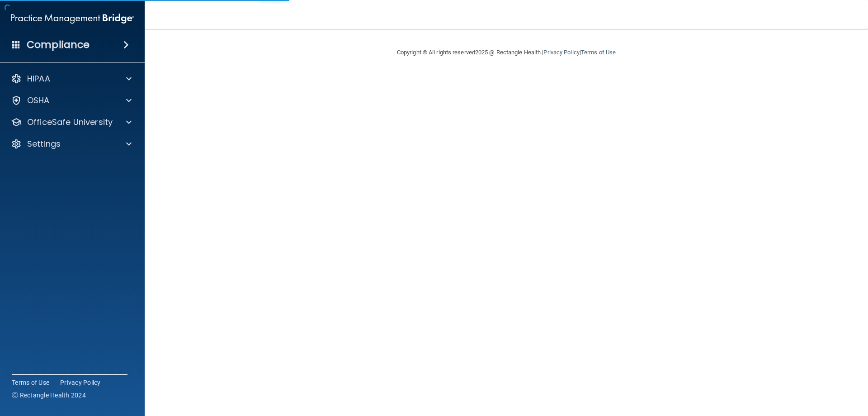 The image size is (868, 416). Describe the element at coordinates (48, 395) in the screenshot. I see `span: Ⓒ Rectangle Health 2024` at that location.